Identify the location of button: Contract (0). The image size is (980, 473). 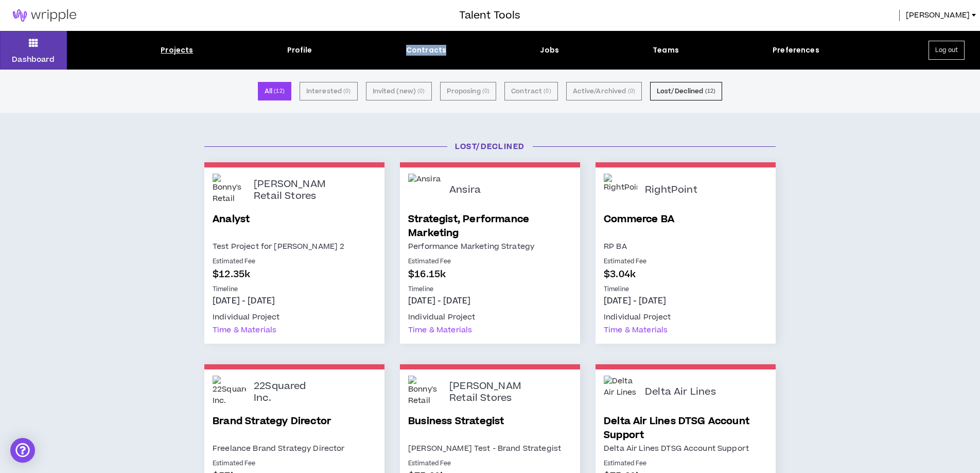
(531, 91).